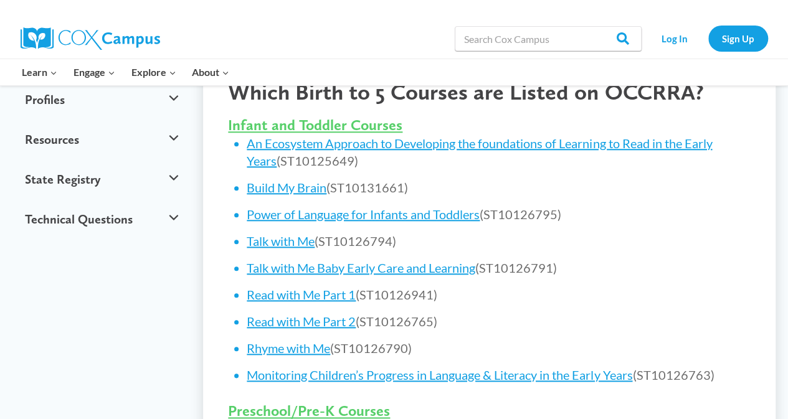  What do you see at coordinates (301, 322) in the screenshot?
I see `a: Read with Me Part 2` at bounding box center [301, 322].